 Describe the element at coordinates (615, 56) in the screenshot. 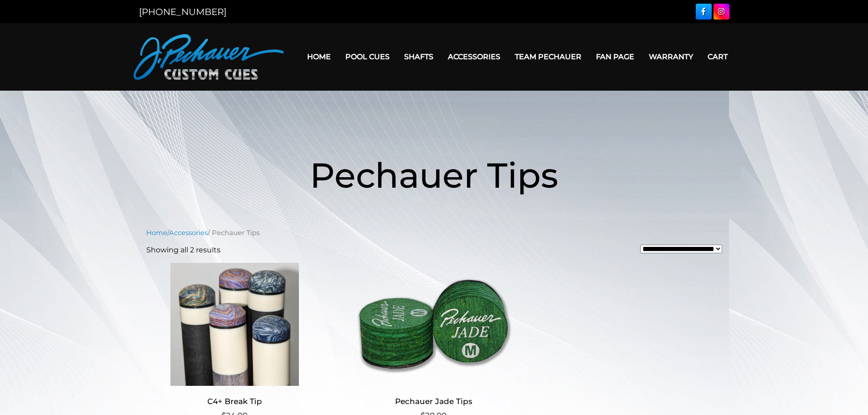

I see `a: Fan Page` at that location.